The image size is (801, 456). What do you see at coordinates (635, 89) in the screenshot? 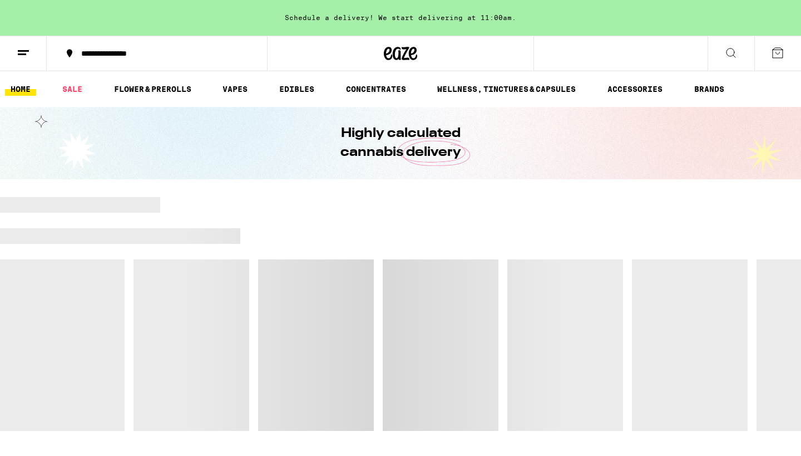
I see `a: ACCESSORIES` at bounding box center [635, 89].